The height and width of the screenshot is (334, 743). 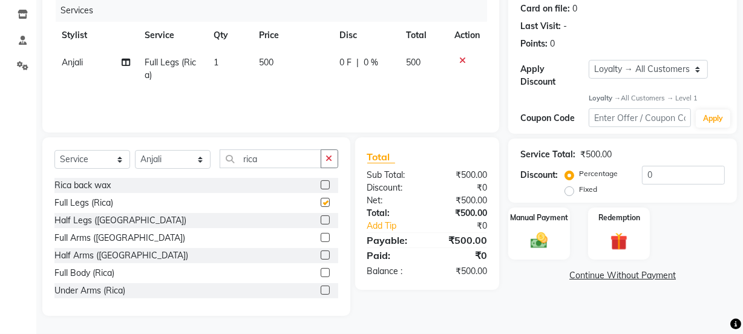 What do you see at coordinates (381, 157) in the screenshot?
I see `span: Total` at bounding box center [381, 157].